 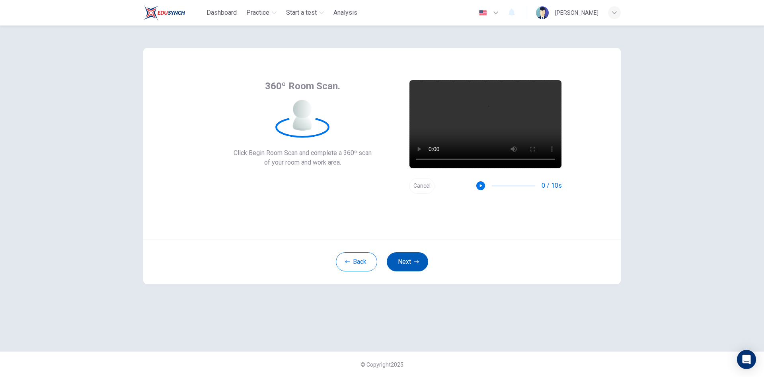 What do you see at coordinates (164, 13) in the screenshot?
I see `img: Train Test logo` at bounding box center [164, 13].